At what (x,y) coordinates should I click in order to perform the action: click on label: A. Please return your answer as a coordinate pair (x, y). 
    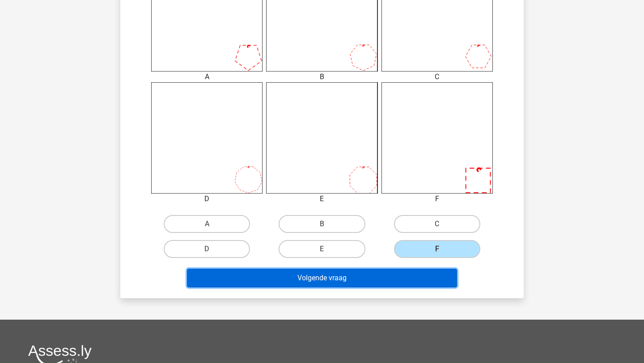
    Looking at the image, I should click on (206, 224).